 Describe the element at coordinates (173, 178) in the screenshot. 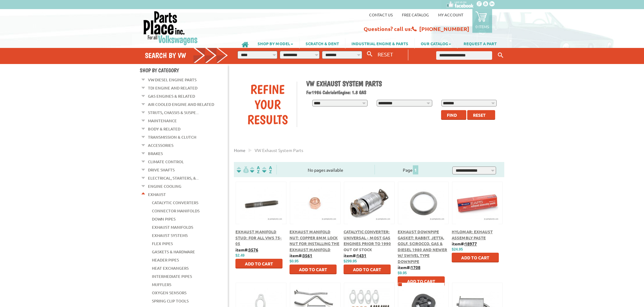

I see `a: Electrical, Starters, &...` at that location.